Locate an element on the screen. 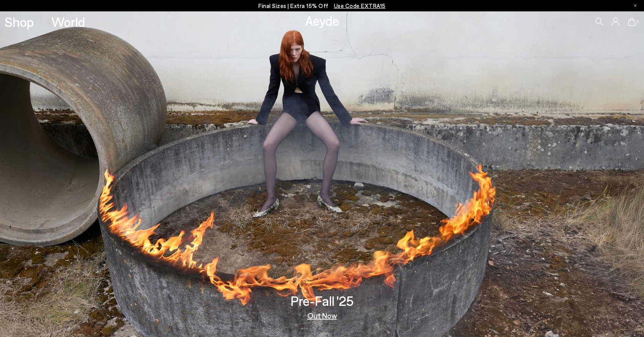 The width and height of the screenshot is (644, 337). p: Final Sizes | Extra 15% Off is located at coordinates (322, 6).